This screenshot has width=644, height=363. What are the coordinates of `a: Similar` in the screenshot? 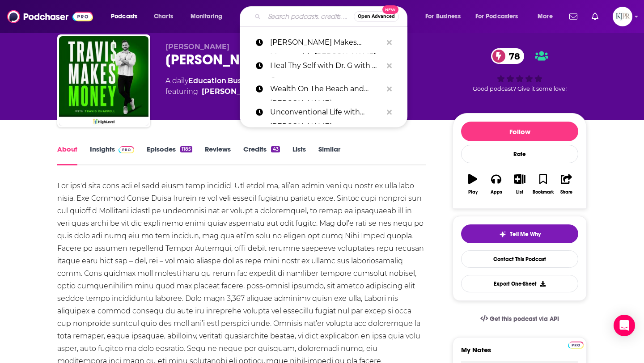 It's located at (329, 155).